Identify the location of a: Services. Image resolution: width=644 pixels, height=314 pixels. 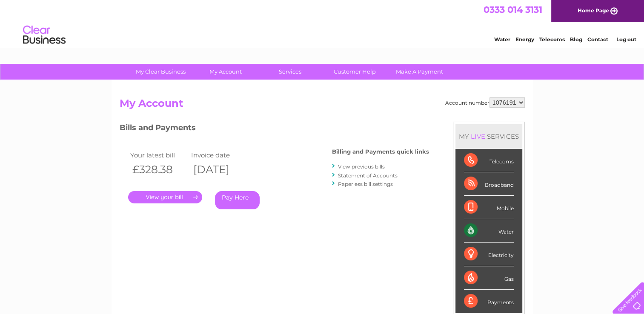
(290, 72).